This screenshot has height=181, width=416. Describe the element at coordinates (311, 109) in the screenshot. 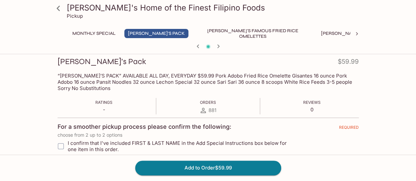

I see `p: 0` at that location.